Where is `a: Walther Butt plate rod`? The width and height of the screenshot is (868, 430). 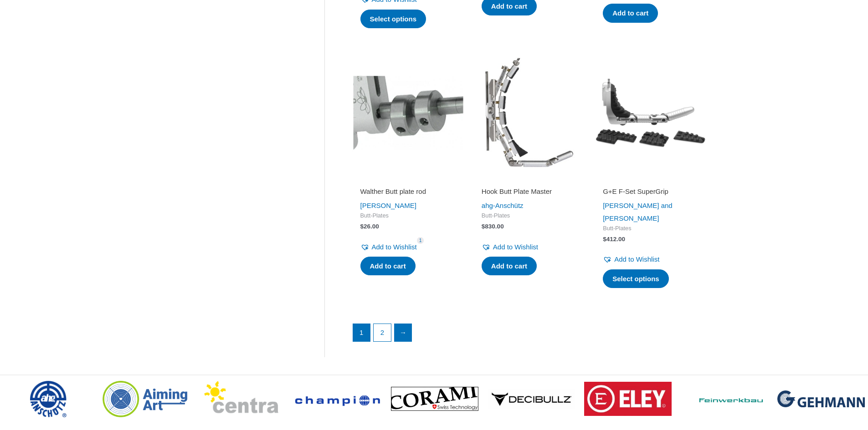 a: Walther Butt plate rod is located at coordinates (408, 193).